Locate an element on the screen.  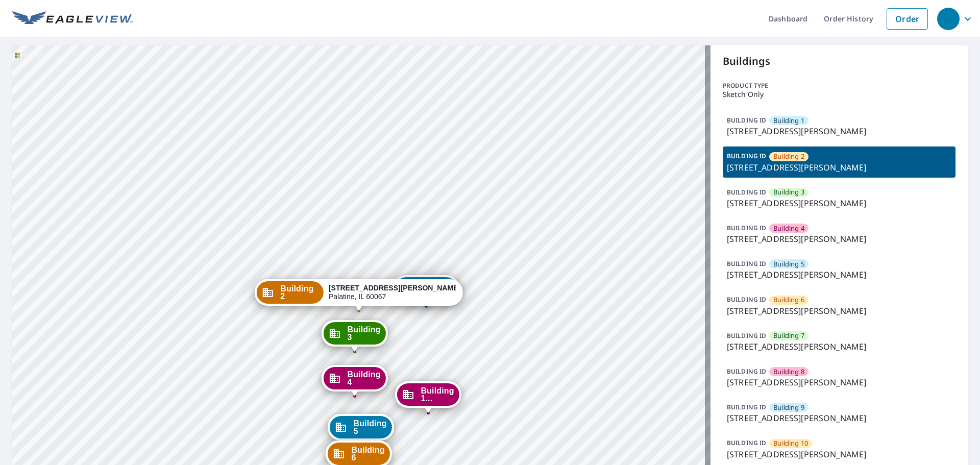
span: Building 7 is located at coordinates (789, 336).